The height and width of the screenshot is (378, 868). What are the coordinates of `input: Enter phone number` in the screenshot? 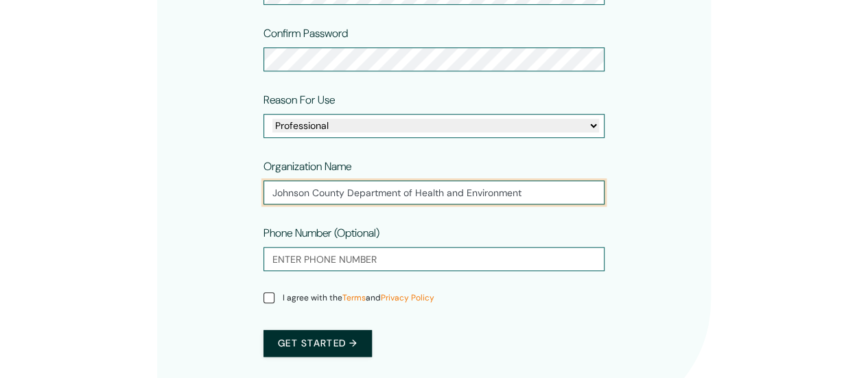 It's located at (434, 259).